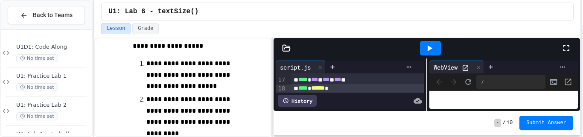  Describe the element at coordinates (281, 80) in the screenshot. I see `div: 17` at that location.